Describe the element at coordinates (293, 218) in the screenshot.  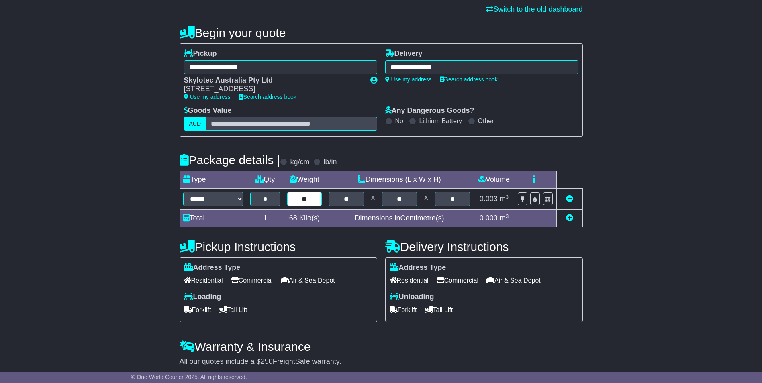
I see `span: 68` at that location.